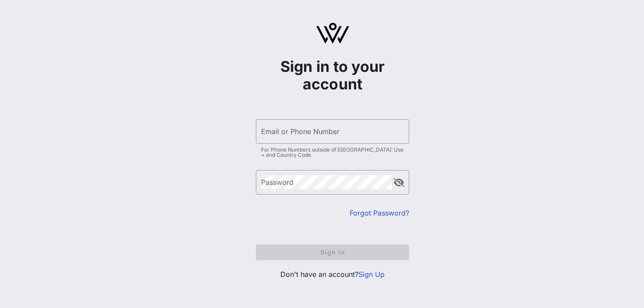 Image resolution: width=644 pixels, height=308 pixels. I want to click on a: Sign Up, so click(371, 274).